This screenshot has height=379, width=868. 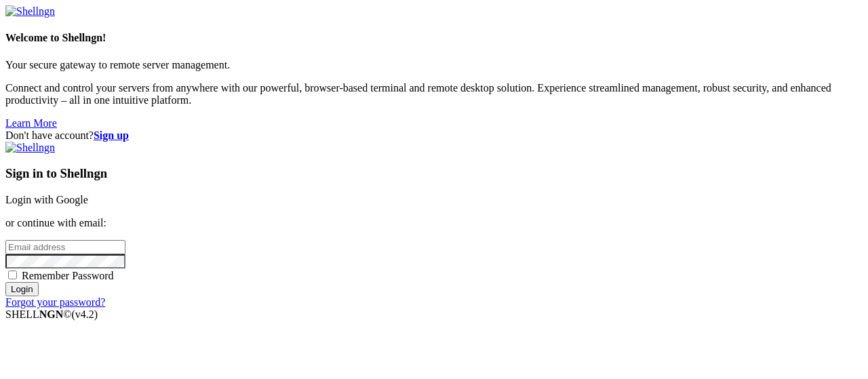 I want to click on p: Connect and control your servers from anywhere with our powerful, browser-based terminal and remo..., so click(x=434, y=94).